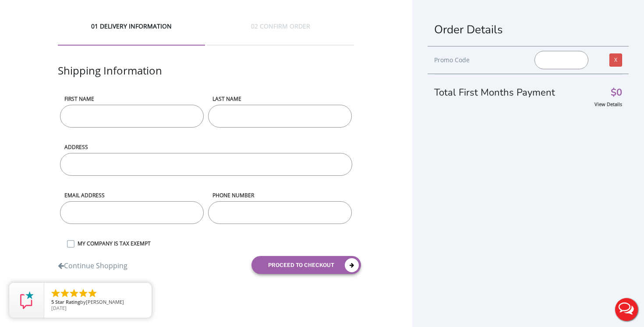 This screenshot has width=644, height=327. I want to click on button: Live Chat, so click(627, 310).